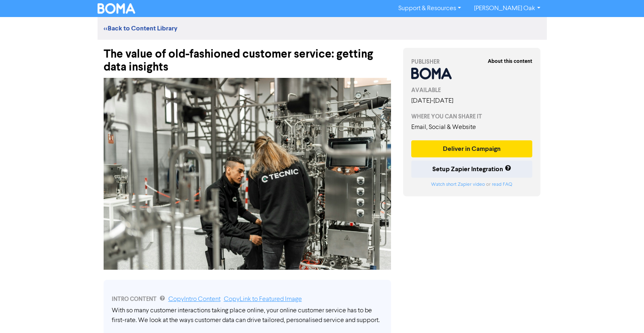 Image resolution: width=644 pixels, height=333 pixels. I want to click on div: The value of old-fashioned customer service: getting data insights, so click(248, 57).